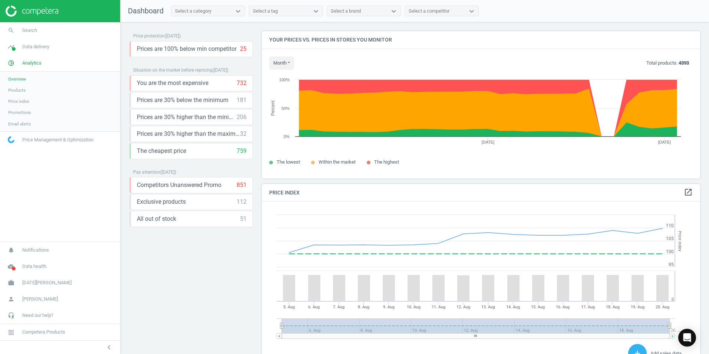 The height and width of the screenshot is (354, 709). Describe the element at coordinates (670, 225) in the screenshot. I see `text: 110` at that location.